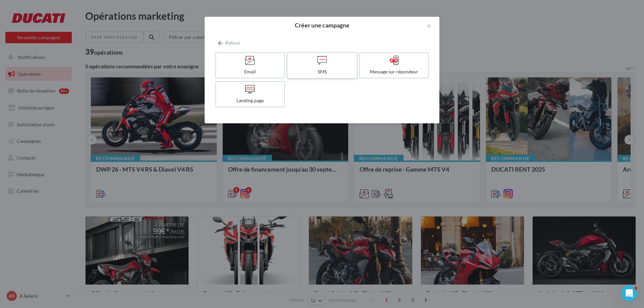 This screenshot has height=308, width=644. Describe the element at coordinates (229, 43) in the screenshot. I see `button: Retour` at that location.